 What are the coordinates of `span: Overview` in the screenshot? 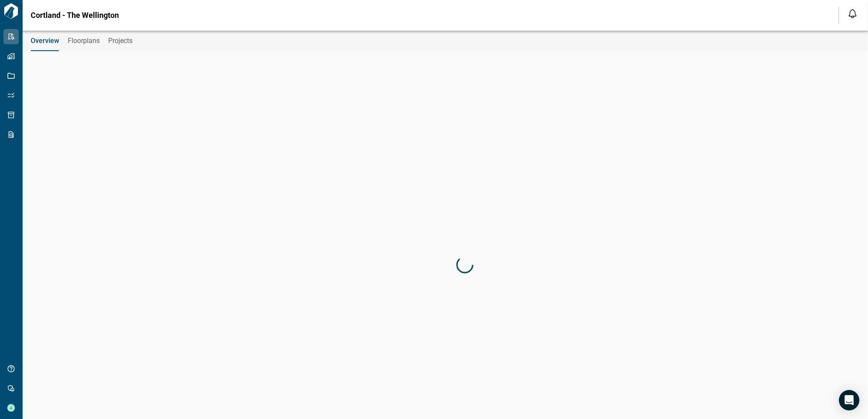 It's located at (45, 41).